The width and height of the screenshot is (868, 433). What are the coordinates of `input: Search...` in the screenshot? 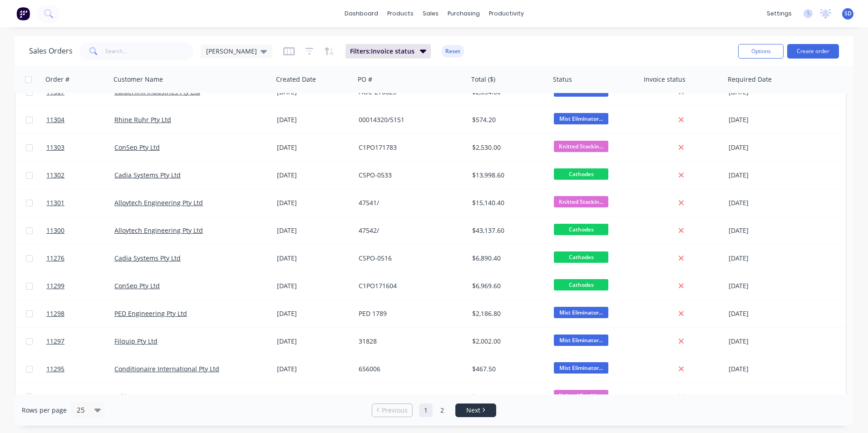 It's located at (149, 51).